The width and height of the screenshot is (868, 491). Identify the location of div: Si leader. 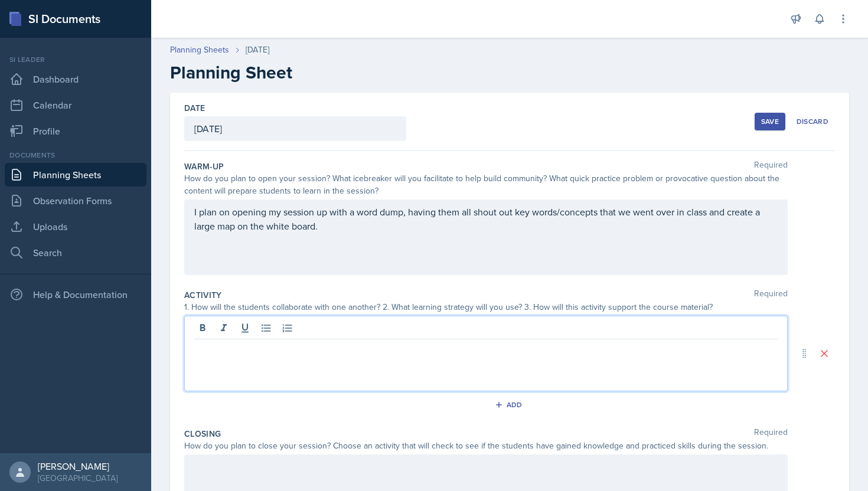
(76, 59).